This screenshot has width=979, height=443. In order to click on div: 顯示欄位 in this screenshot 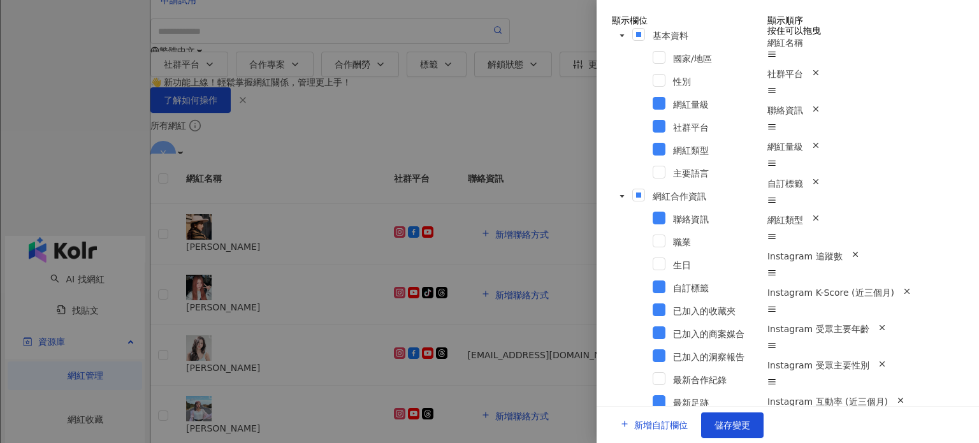, I will do `click(690, 20)`.